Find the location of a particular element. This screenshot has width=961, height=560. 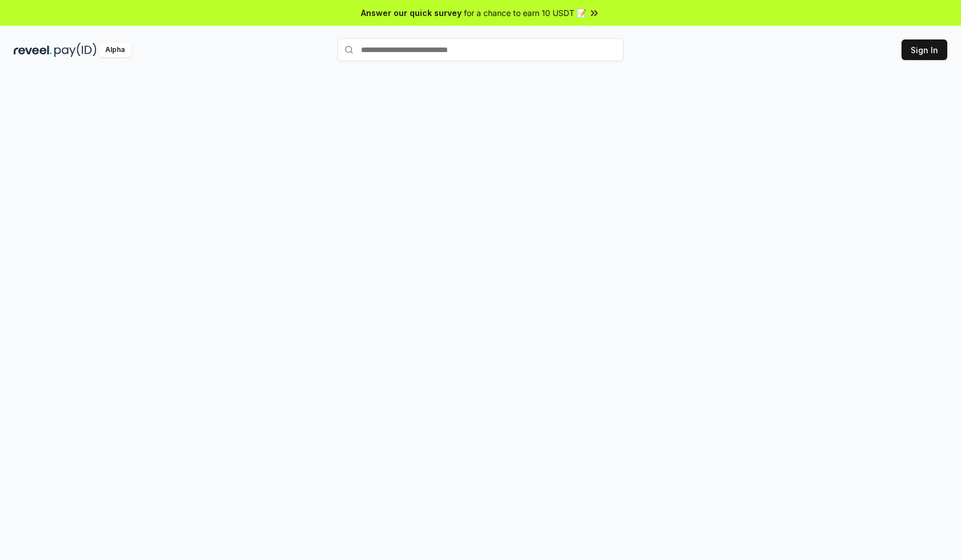

div: Alpha is located at coordinates (115, 50).